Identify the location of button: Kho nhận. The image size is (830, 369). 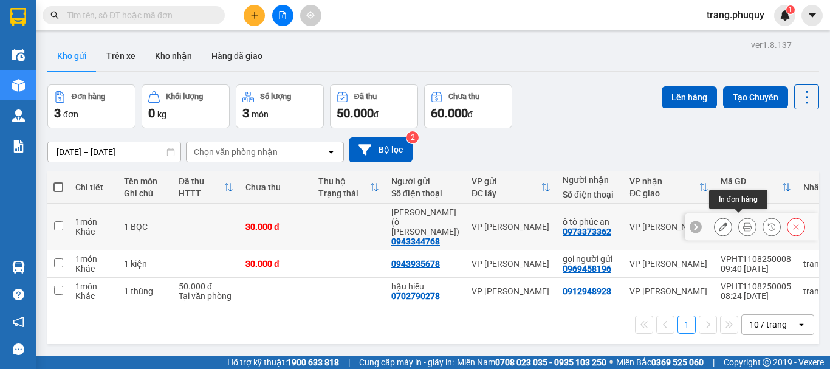
(173, 56).